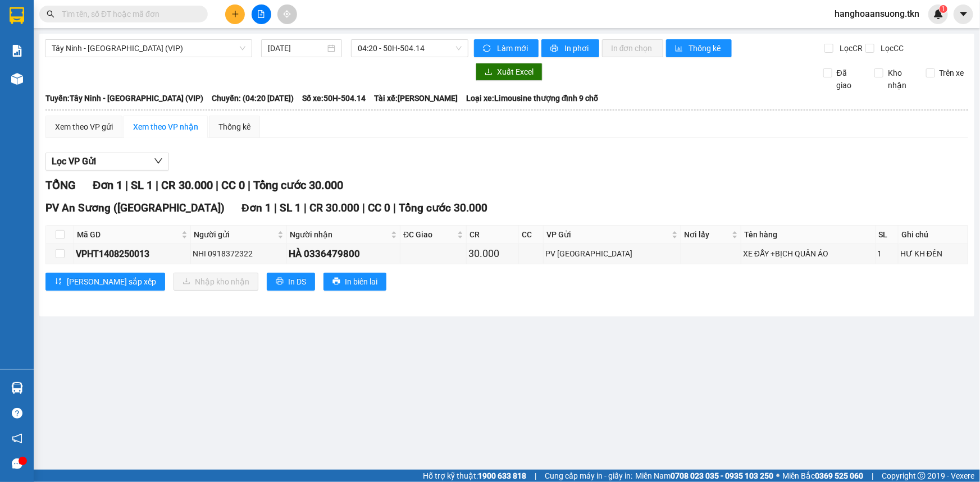  Describe the element at coordinates (502, 476) in the screenshot. I see `strong: 1900 633 818` at that location.